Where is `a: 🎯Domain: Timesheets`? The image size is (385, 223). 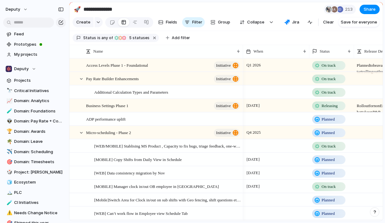
a: 🎯Domain: Timesheets is located at coordinates (35, 162).